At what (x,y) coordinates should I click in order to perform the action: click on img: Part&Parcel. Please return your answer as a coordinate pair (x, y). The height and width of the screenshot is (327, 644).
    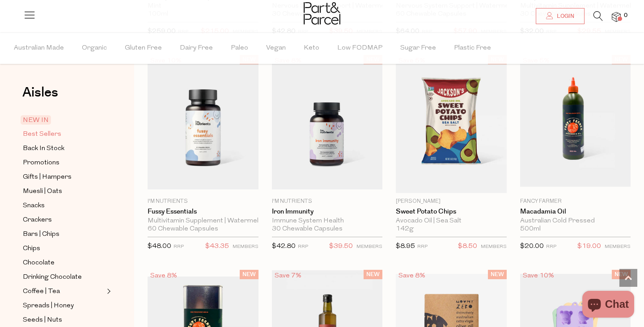
    Looking at the image, I should click on (322, 14).